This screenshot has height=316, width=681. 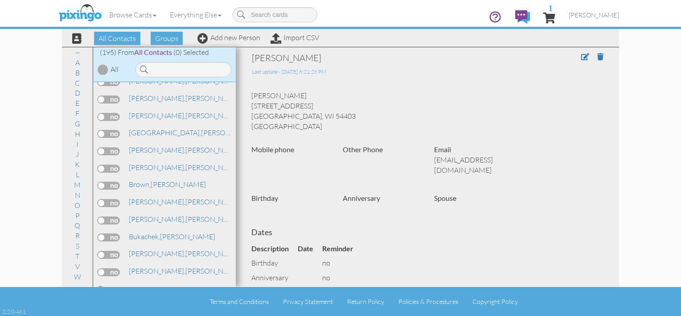 I want to click on a: K, so click(x=77, y=164).